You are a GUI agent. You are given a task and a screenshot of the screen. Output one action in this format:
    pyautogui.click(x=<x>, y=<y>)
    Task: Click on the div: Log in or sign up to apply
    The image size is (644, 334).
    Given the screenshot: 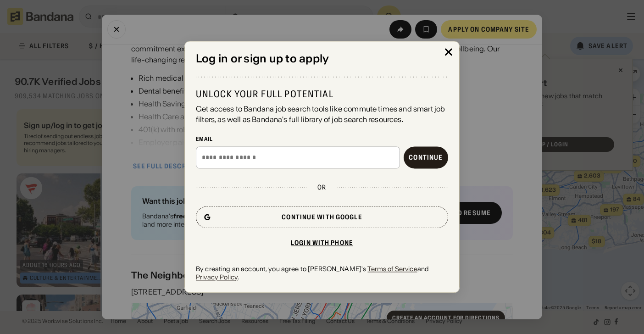 What is the action you would take?
    pyautogui.click(x=322, y=59)
    